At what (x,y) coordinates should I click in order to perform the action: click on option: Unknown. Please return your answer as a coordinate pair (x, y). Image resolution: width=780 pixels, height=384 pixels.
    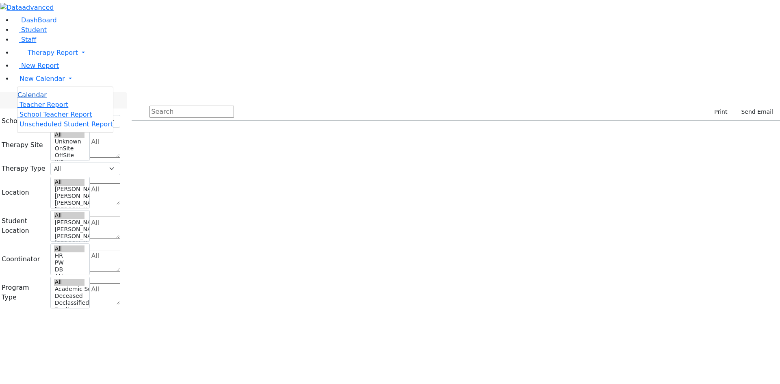
    Looking at the image, I should click on (70, 141).